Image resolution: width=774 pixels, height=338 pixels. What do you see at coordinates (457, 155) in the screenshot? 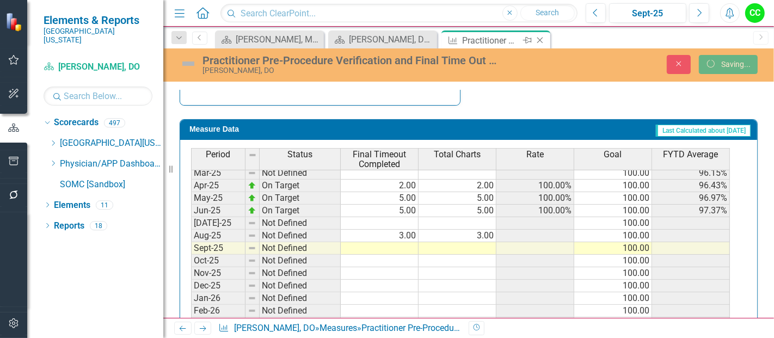
I see `span: Total Charts` at bounding box center [457, 155].